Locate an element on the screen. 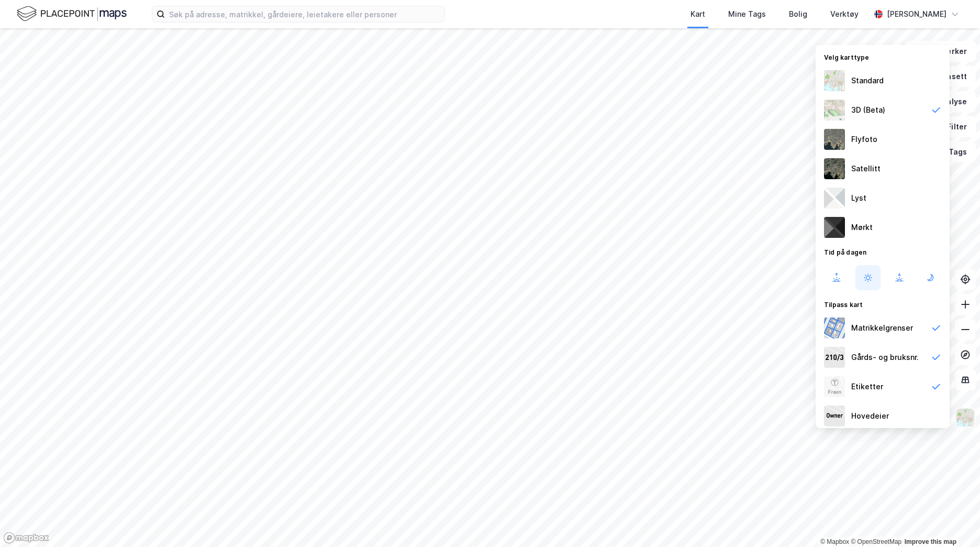  div: Tilpass kart is located at coordinates (883, 304).